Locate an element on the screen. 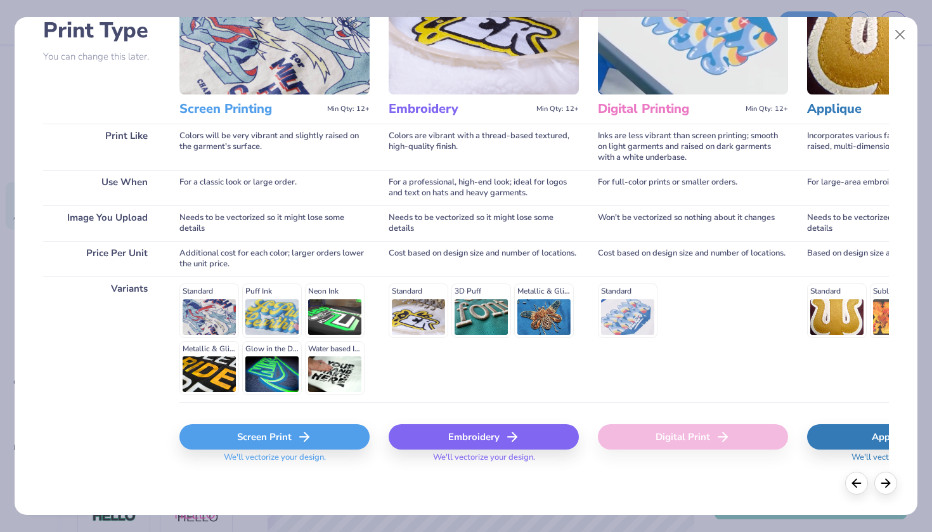 The image size is (932, 532). div: Screen Print is located at coordinates (275, 437).